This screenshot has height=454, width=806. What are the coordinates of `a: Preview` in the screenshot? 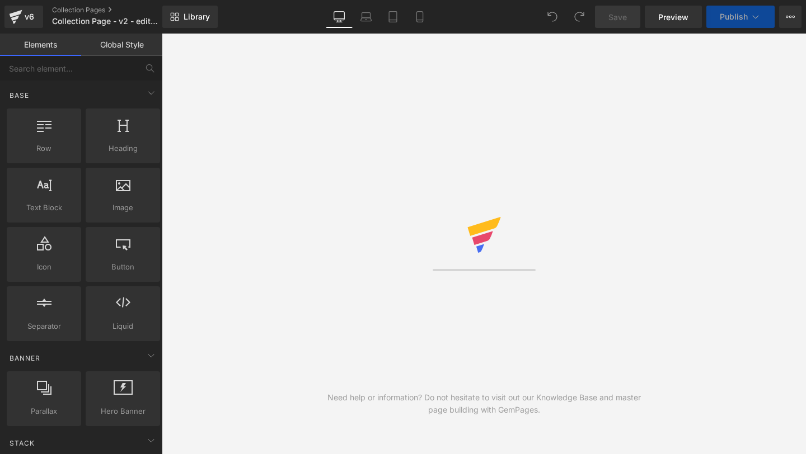 It's located at (673, 17).